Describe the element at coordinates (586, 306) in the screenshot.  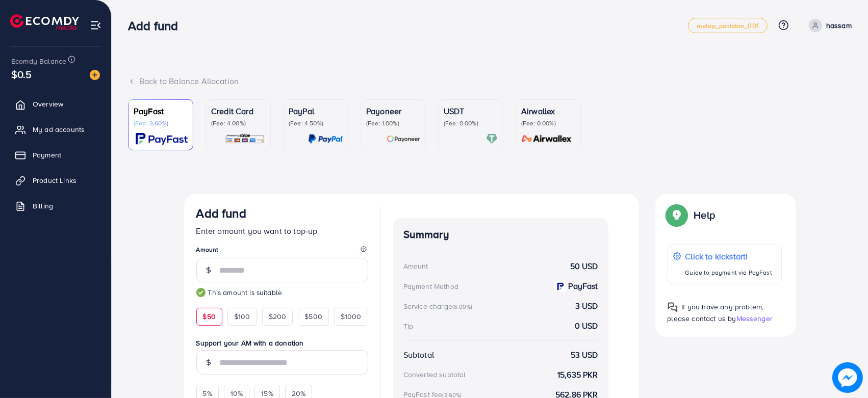
I see `strong: 3 USD` at that location.